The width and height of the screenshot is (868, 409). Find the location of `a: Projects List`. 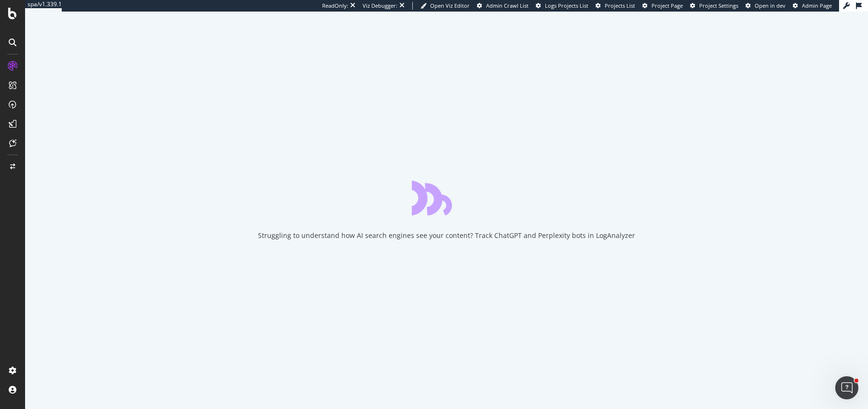

a: Projects List is located at coordinates (615, 6).